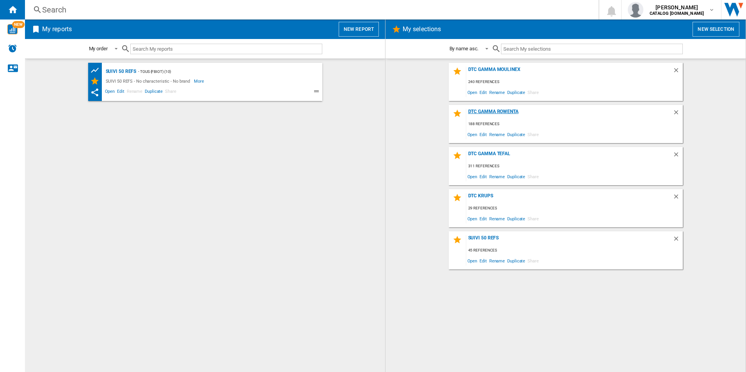 This screenshot has height=372, width=746. Describe the element at coordinates (149, 81) in the screenshot. I see `div: SUIVI 50 REFS - No characteristic - No brand` at that location.